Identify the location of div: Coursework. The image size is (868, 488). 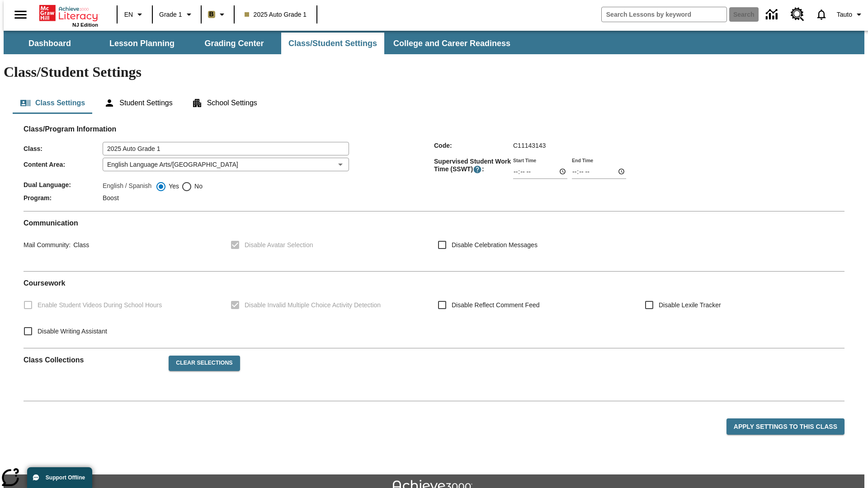
(434, 310).